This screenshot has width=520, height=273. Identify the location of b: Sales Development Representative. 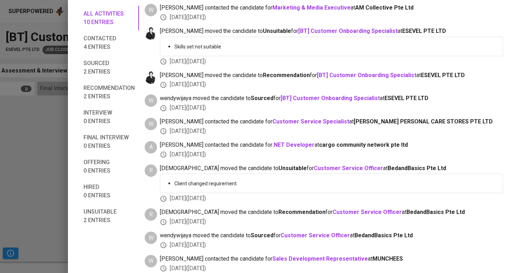
(320, 259).